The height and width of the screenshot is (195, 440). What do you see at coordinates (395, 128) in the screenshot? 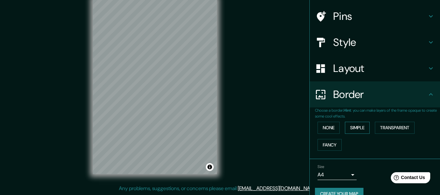
I see `button: Transparent` at bounding box center [395, 128].